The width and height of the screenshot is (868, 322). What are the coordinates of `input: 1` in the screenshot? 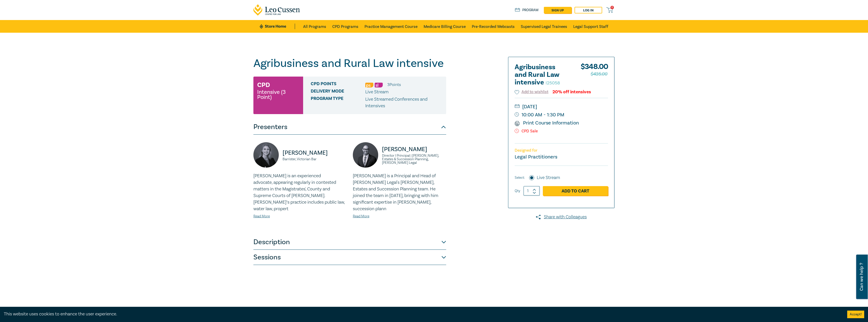 It's located at (532, 191).